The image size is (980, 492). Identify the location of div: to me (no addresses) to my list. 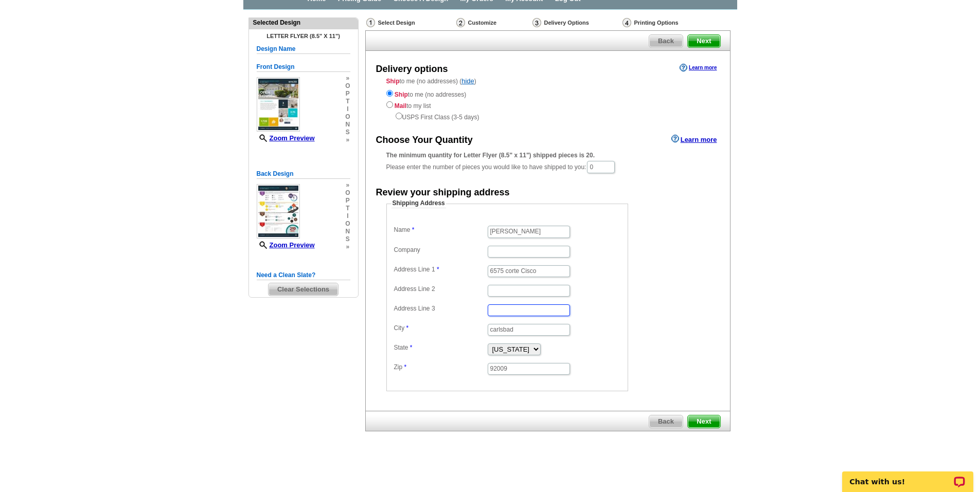
(548, 105).